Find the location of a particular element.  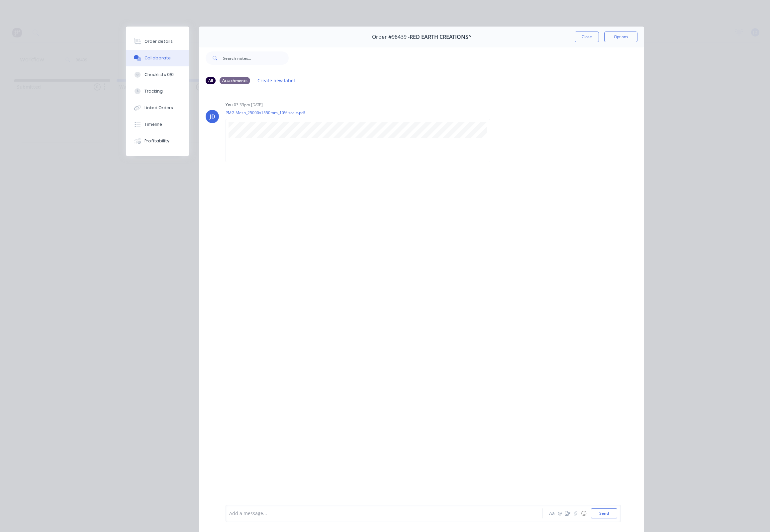

button: Options is located at coordinates (621, 37).